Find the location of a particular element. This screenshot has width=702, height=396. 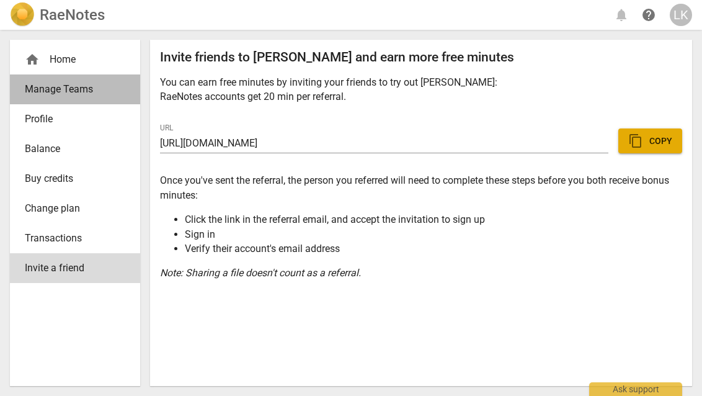

span: Balance is located at coordinates (70, 149).